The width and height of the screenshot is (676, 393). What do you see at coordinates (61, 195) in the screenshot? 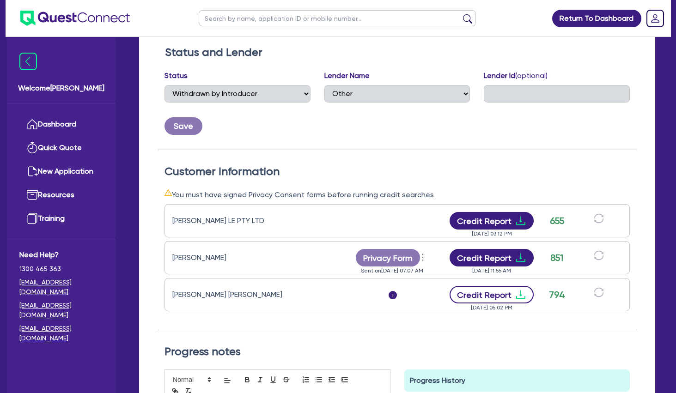
I see `a: Resources` at bounding box center [61, 195].